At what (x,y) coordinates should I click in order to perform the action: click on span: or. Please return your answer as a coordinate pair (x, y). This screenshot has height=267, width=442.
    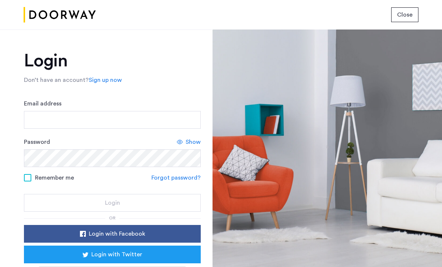
    Looking at the image, I should click on (112, 218).